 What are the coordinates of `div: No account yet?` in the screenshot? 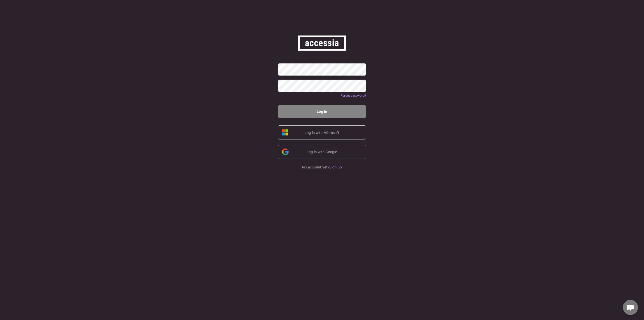 It's located at (322, 167).